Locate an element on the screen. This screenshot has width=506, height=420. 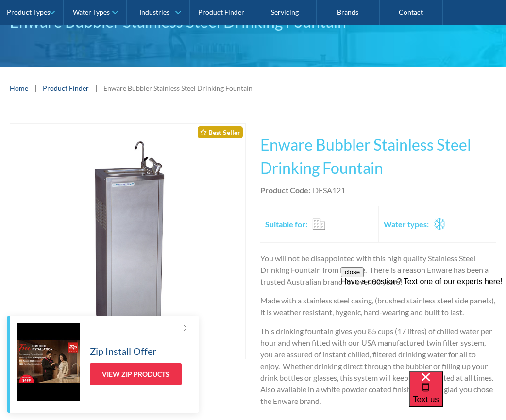
div: DFSA121 is located at coordinates (329, 191).